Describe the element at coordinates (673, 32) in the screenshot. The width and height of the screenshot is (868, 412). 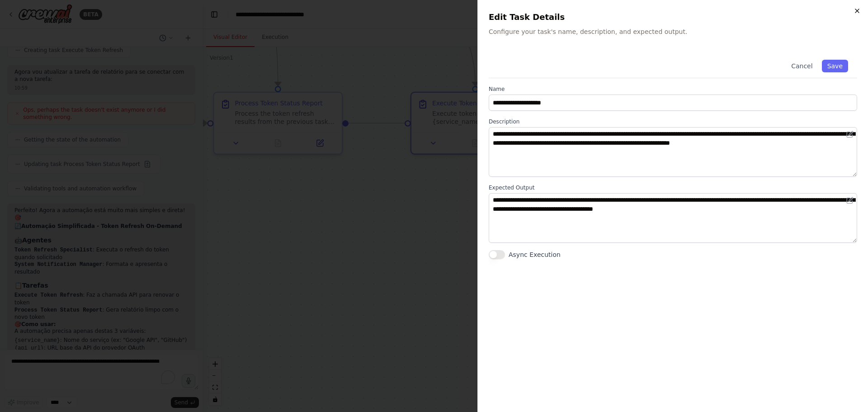
I see `p: Configure your task's name, description, and expected output.` at that location.